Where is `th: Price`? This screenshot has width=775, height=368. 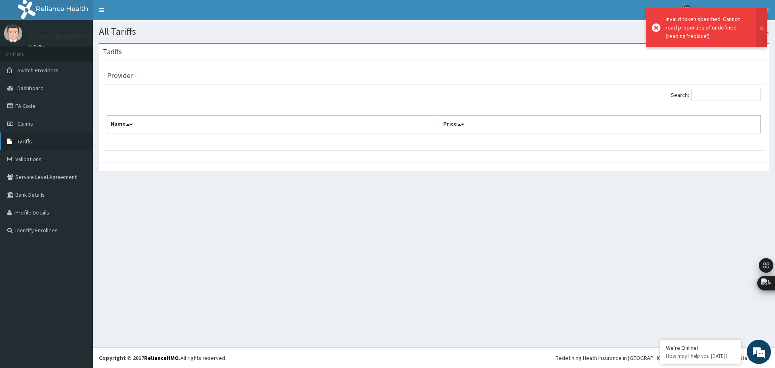
th: Price is located at coordinates (600, 125).